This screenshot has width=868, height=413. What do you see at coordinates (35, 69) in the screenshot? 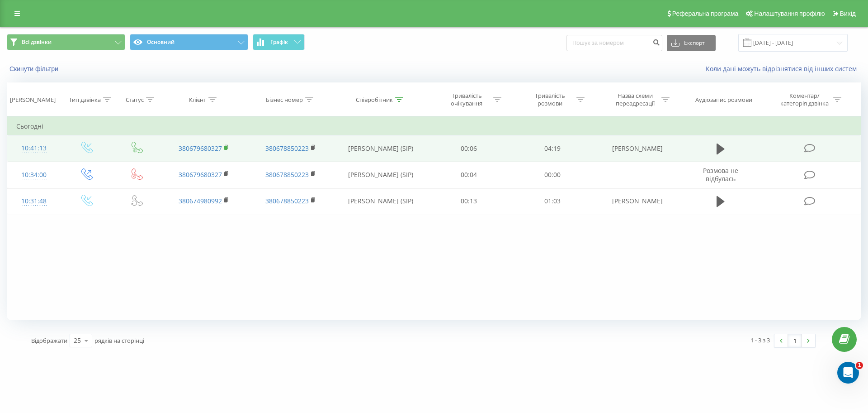
I see `button: Скинути фільтри` at bounding box center [35, 69].